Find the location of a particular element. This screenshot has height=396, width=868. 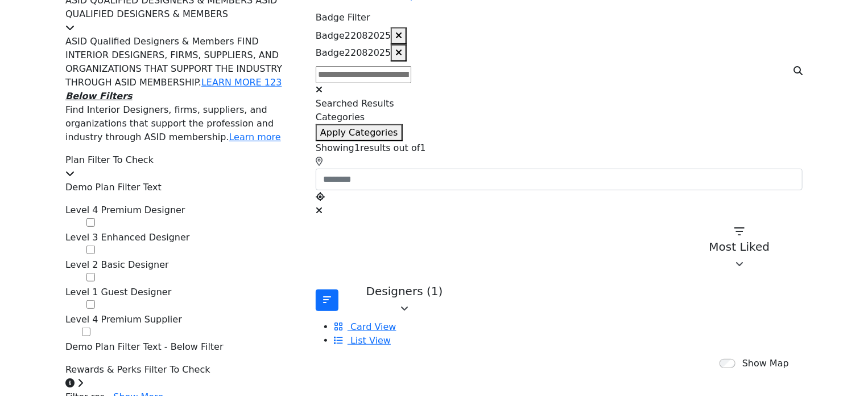

span: 51 is located at coordinates (74, 306).